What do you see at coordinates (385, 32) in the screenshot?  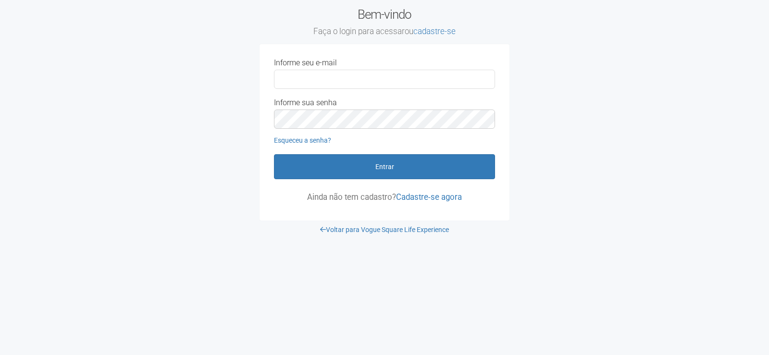 I see `small: Faça o login para acessar` at bounding box center [385, 32].